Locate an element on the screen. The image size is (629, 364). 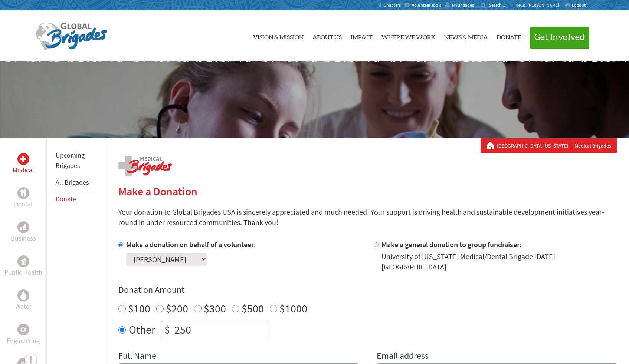
label: $300 is located at coordinates (215, 308).